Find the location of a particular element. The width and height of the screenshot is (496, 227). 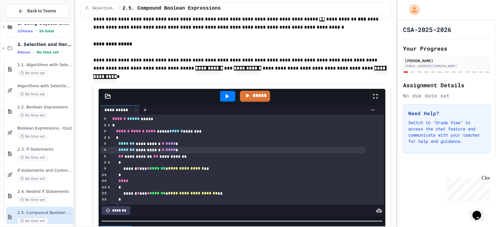

span: 32 items is located at coordinates (25, 31).